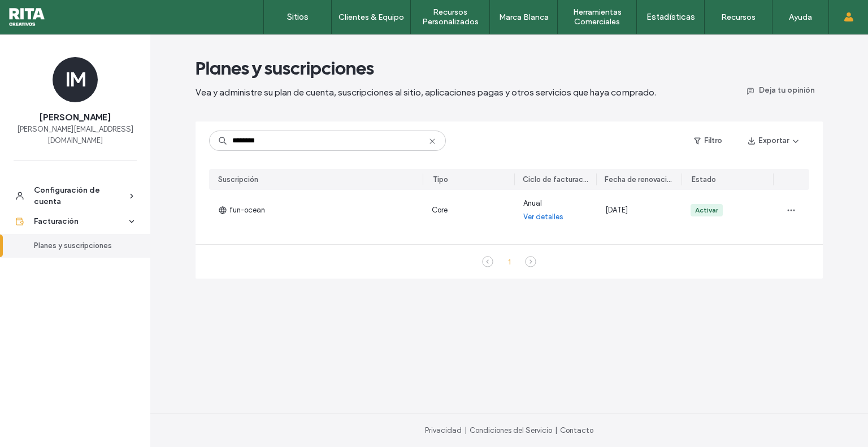 The image size is (868, 447). Describe the element at coordinates (425, 92) in the screenshot. I see `span: Vea y administre su plan de cuenta, suscripciones al sitio, aplicaciones pagas y otros servicios ...` at that location.